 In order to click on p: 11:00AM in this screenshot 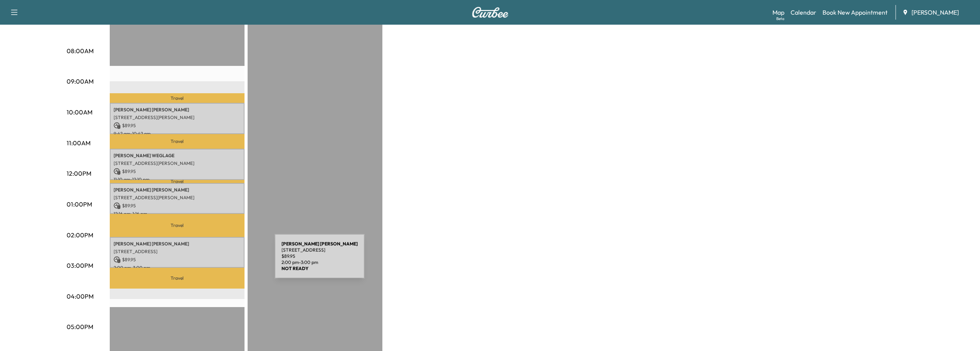, I will do `click(79, 142)`.